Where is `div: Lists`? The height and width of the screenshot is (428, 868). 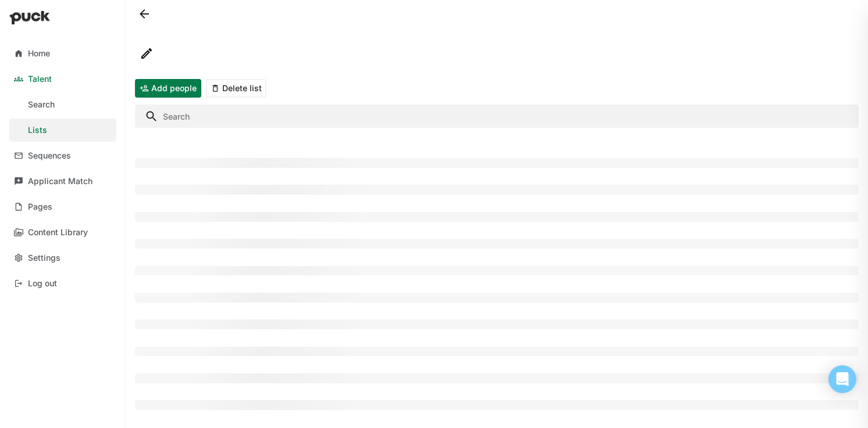 div: Lists is located at coordinates (37, 130).